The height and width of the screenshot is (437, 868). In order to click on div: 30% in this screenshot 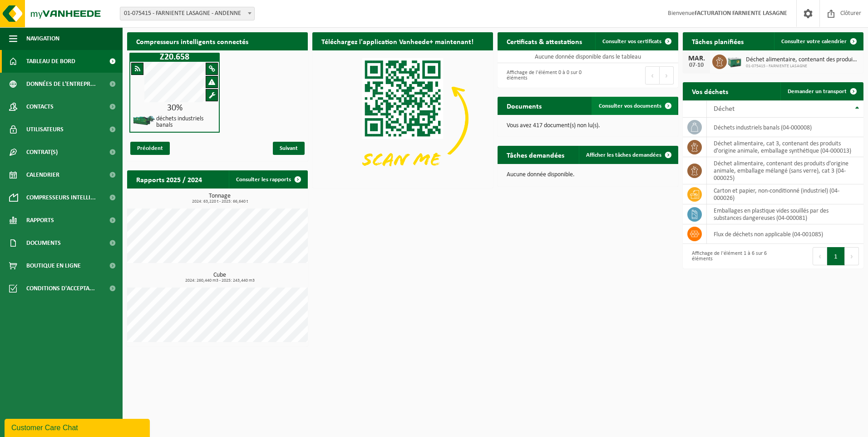, I will do `click(174, 108)`.